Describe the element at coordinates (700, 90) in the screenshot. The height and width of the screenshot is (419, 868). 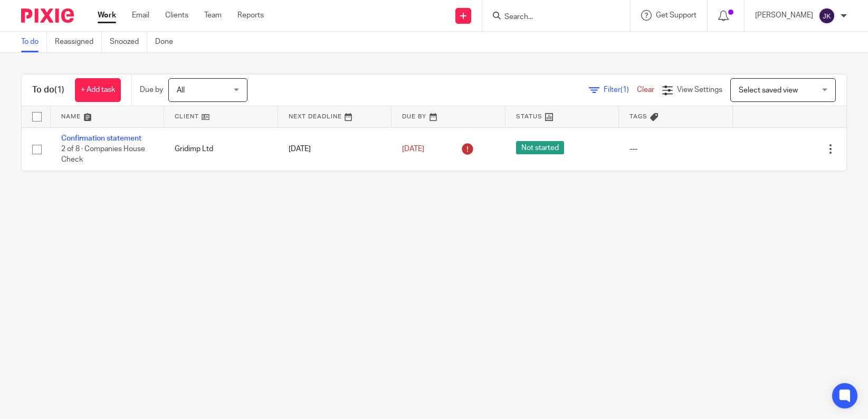
I see `span: View Settings` at that location.